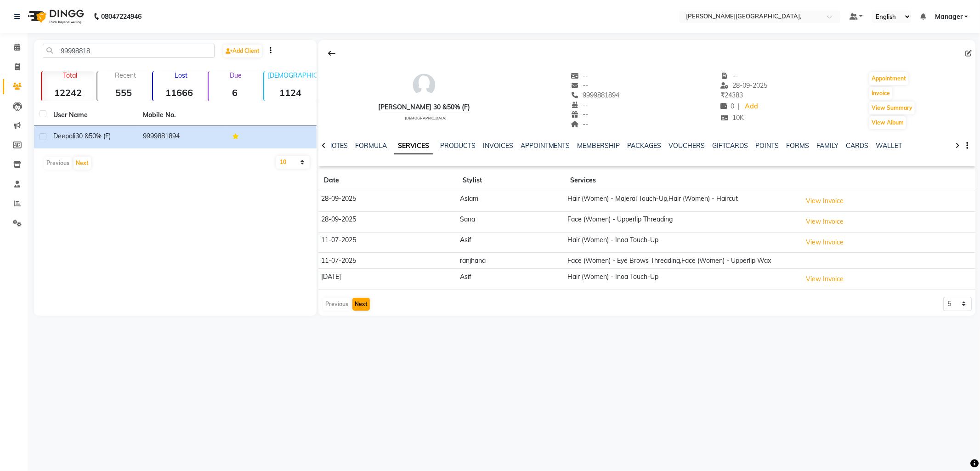 The image size is (980, 471). I want to click on span: 28-09-2025, so click(744, 85).